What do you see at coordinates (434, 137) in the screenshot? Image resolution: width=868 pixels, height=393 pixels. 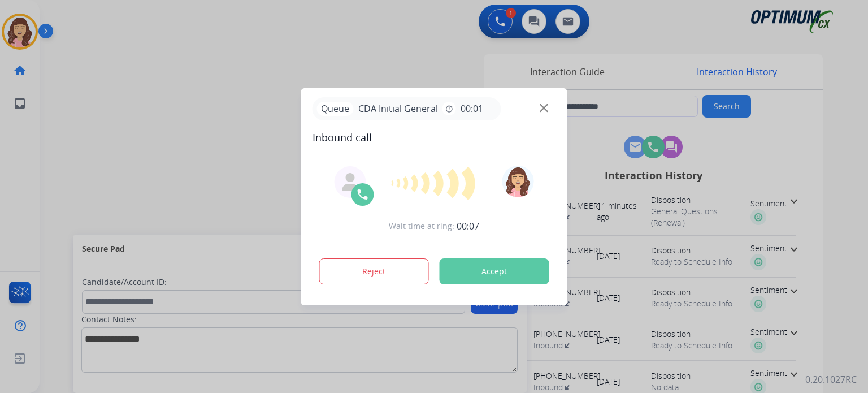 I see `span: Inbound call` at bounding box center [434, 137].